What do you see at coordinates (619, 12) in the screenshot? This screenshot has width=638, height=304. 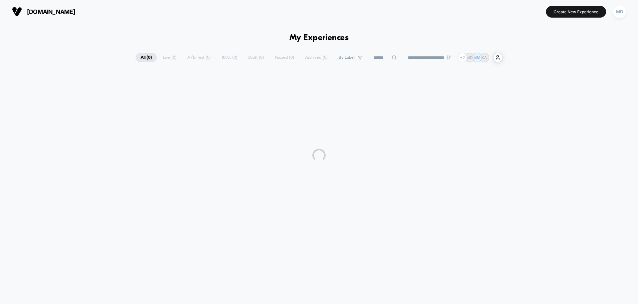 I see `div: MD` at bounding box center [619, 12].